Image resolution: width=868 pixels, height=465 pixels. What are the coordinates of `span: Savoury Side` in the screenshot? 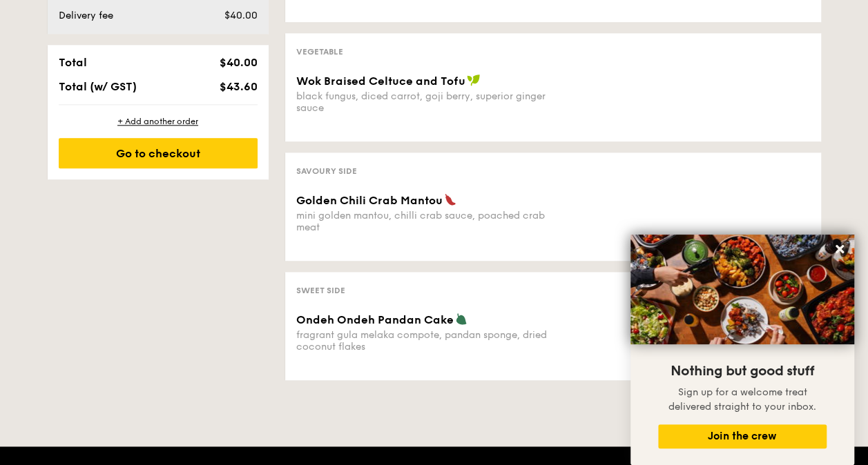 It's located at (327, 171).